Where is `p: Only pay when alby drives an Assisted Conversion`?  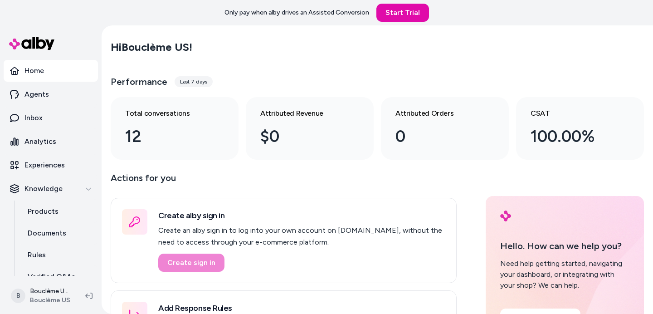 p: Only pay when alby drives an Assisted Conversion is located at coordinates (297, 13).